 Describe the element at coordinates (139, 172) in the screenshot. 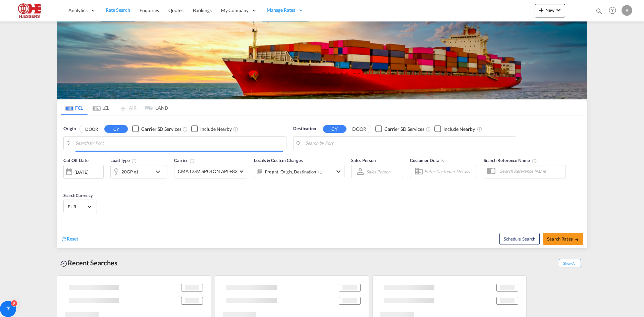

I see `div: 20GP x1icon-chevron-down` at that location.